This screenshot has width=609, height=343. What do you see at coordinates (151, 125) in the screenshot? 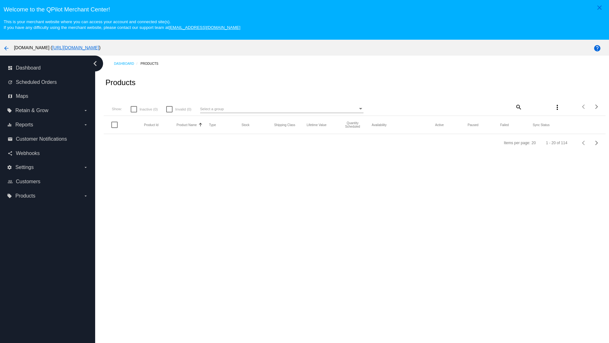
I see `button: Change sorting for ExternalId` at bounding box center [151, 125].